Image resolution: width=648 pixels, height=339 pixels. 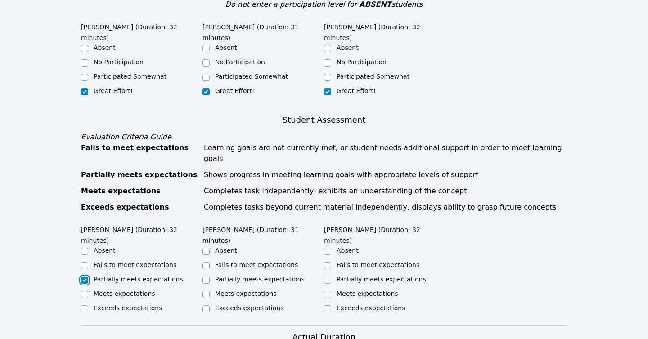 What do you see at coordinates (385, 208) in the screenshot?
I see `div: Completes tasks beyond current material independently, displays ability to grasp future concepts` at bounding box center [385, 208].